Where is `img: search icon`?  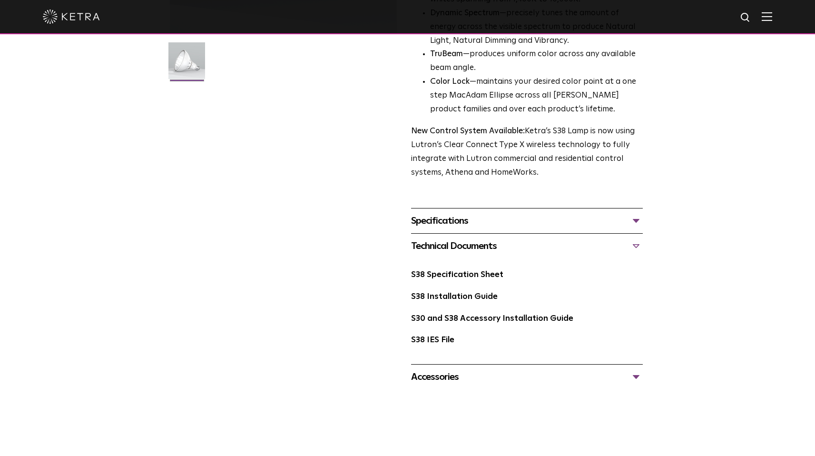
img: search icon is located at coordinates (745, 18).